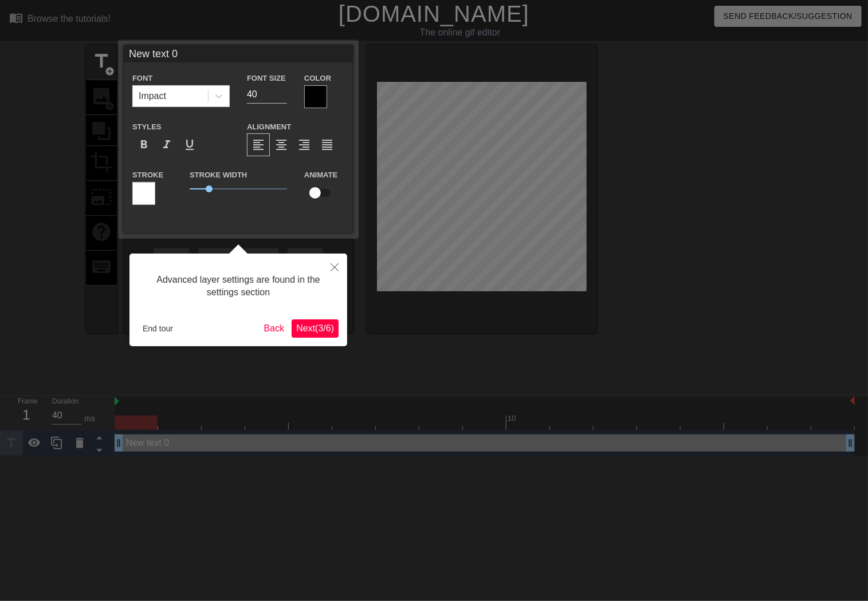 This screenshot has width=868, height=601. What do you see at coordinates (315, 328) in the screenshot?
I see `button: Next` at bounding box center [315, 328].